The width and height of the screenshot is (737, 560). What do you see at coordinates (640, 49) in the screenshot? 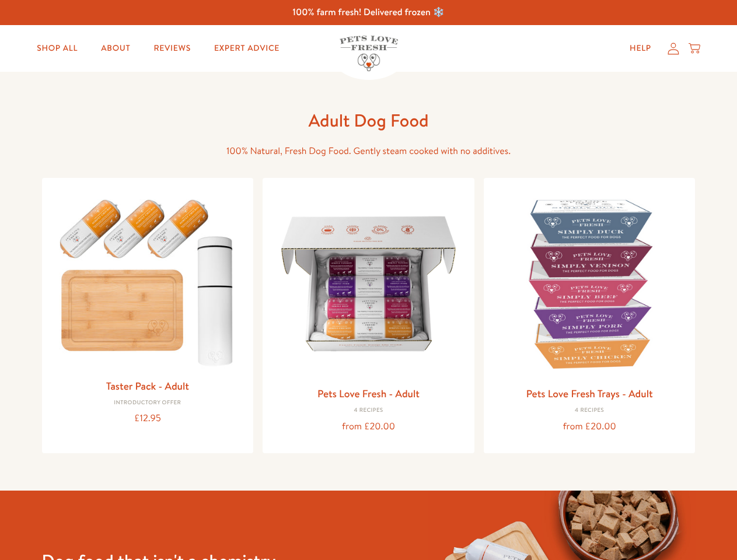
I see `a: Help` at bounding box center [640, 49].